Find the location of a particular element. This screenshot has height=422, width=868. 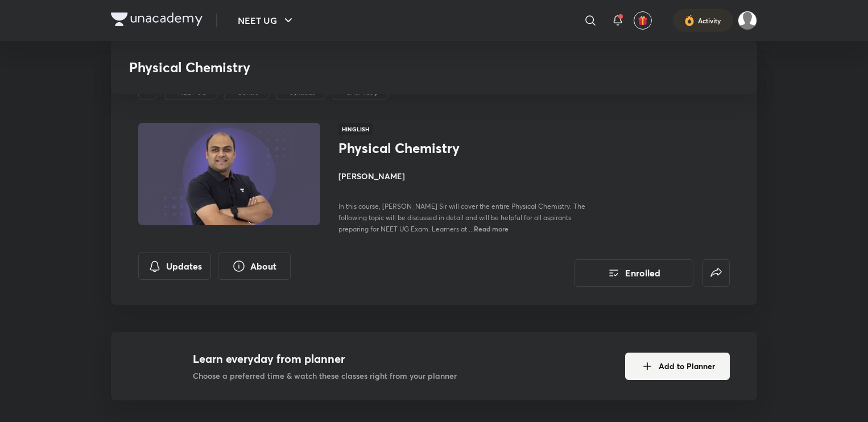

h3: Physical Chemistry is located at coordinates (351, 67).